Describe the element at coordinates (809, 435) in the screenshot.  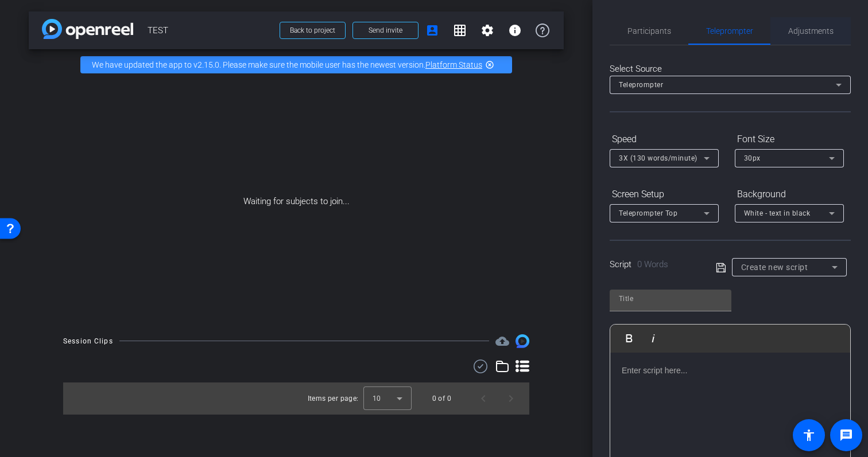
I see `mat-icon: accessibility` at that location.